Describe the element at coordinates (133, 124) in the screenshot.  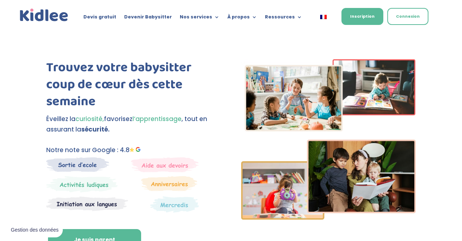
I see `p: Éveillez la favorisez , tout en assurant la` at that location.